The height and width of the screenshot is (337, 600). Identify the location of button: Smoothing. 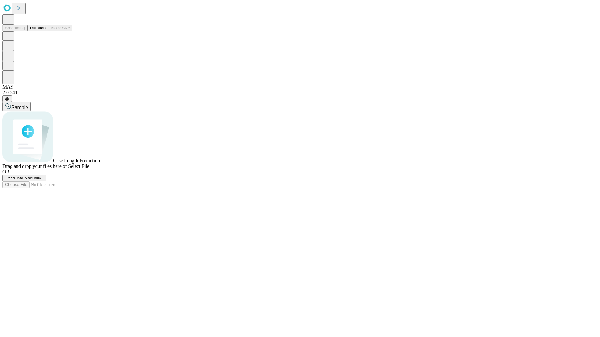
(15, 28).